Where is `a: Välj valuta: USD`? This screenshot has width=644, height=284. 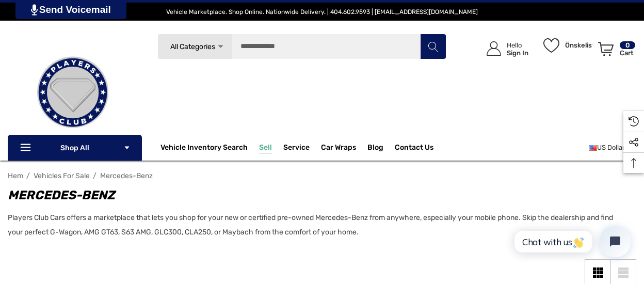
a: Välj valuta: USD is located at coordinates (613, 148).